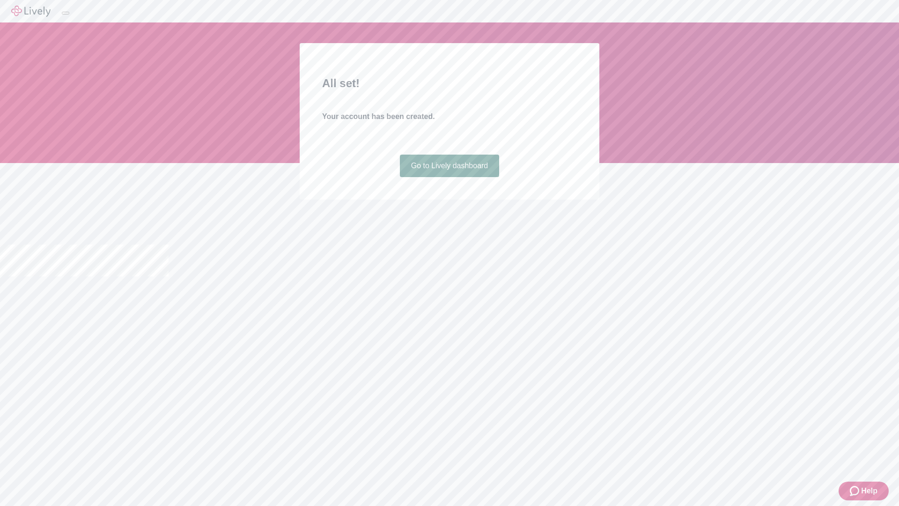 The width and height of the screenshot is (899, 506). I want to click on h4: Your account has been created., so click(450, 117).